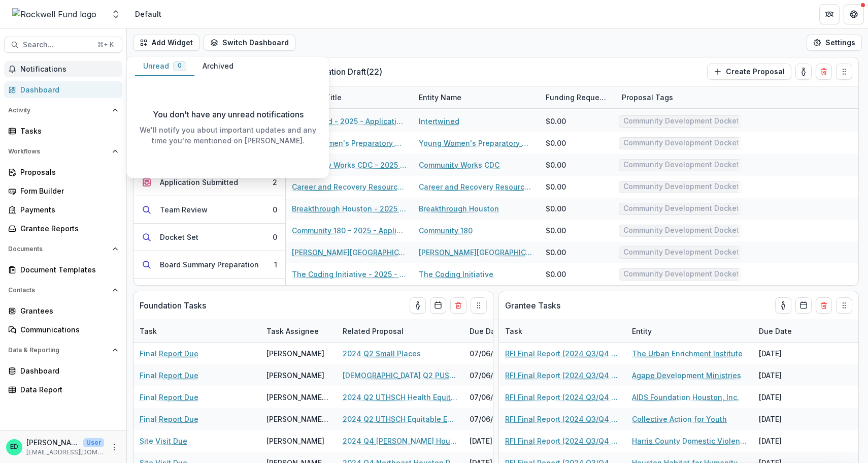 Image resolution: width=868 pixels, height=463 pixels. What do you see at coordinates (349, 209) in the screenshot?
I see `a: Breakthrough Houston - 2025 - Application Request Form - Education` at bounding box center [349, 209].